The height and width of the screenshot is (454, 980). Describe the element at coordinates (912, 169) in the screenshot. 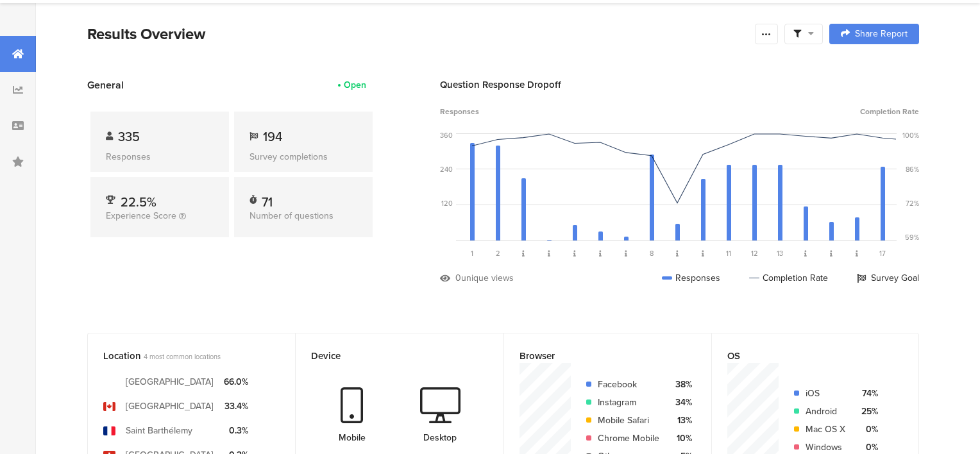

I see `div: 86%` at that location.